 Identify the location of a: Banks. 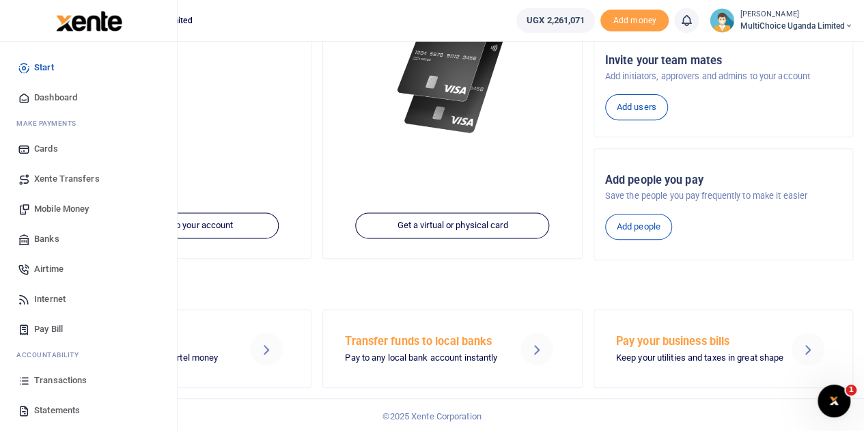
(88, 239).